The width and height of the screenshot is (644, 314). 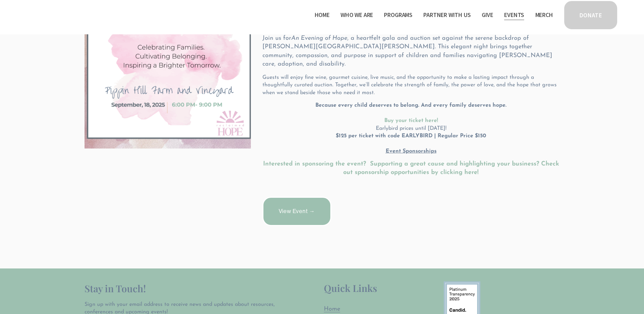 I want to click on em: An Evening of Hope, so click(x=319, y=38).